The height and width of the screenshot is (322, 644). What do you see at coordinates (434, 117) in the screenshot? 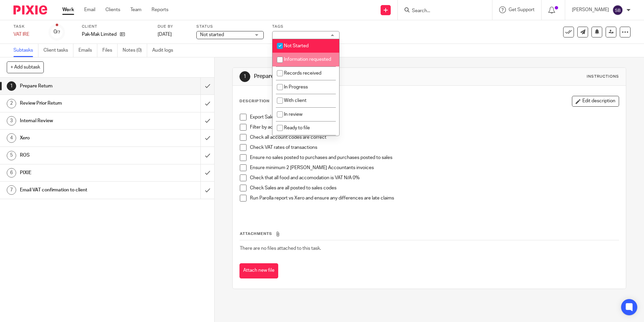
I see `p: Export Sales Tax Report in Xero` at bounding box center [434, 117].